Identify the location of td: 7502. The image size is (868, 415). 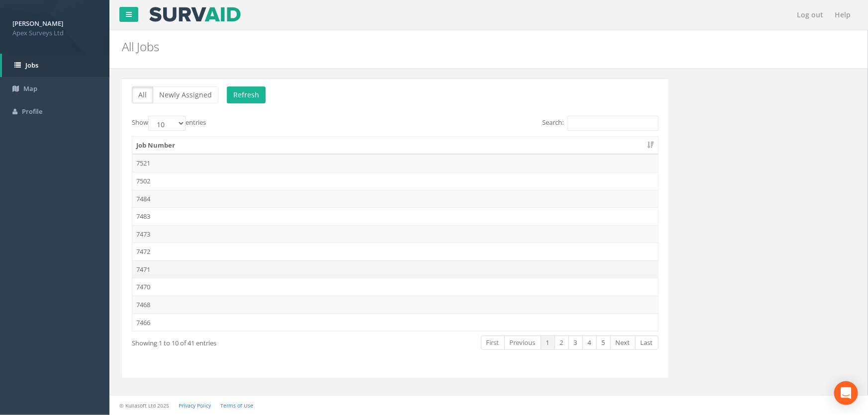
(395, 181).